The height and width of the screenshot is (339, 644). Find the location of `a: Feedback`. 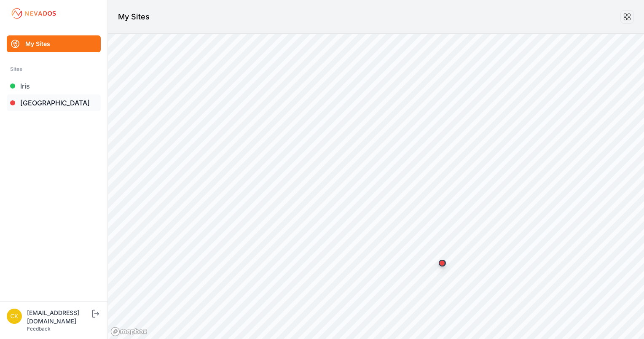

a: Feedback is located at coordinates (39, 328).